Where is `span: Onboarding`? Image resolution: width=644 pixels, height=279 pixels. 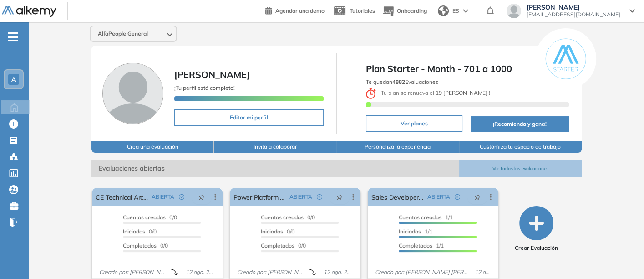
span: Onboarding is located at coordinates (412, 11).